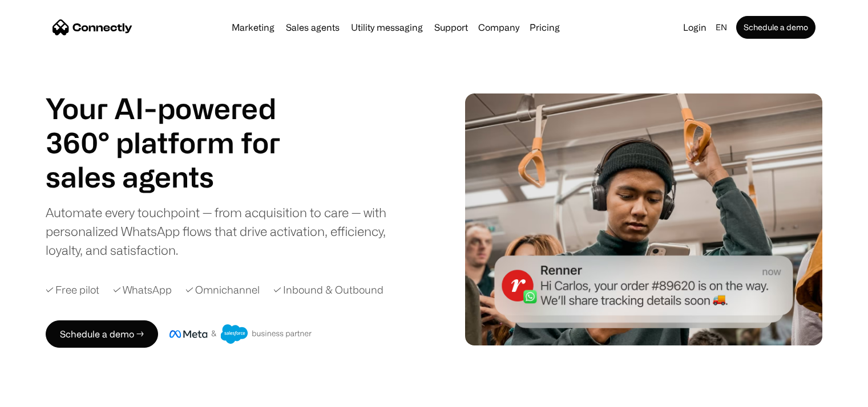  I want to click on aside: Language selected: English, so click(40, 395).